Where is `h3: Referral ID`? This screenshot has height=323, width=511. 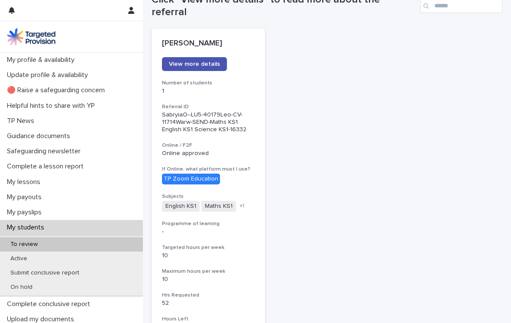 h3: Referral ID is located at coordinates (208, 107).